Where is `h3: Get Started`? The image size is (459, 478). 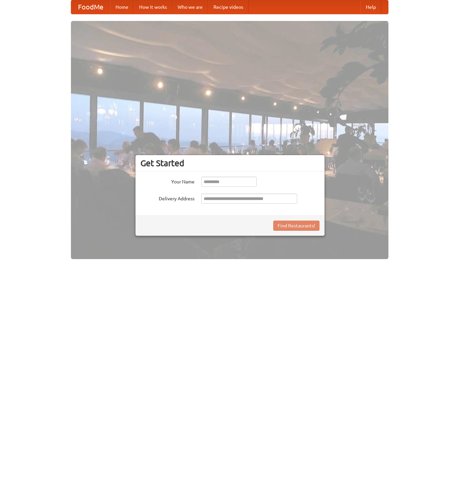 h3: Get Started is located at coordinates (230, 163).